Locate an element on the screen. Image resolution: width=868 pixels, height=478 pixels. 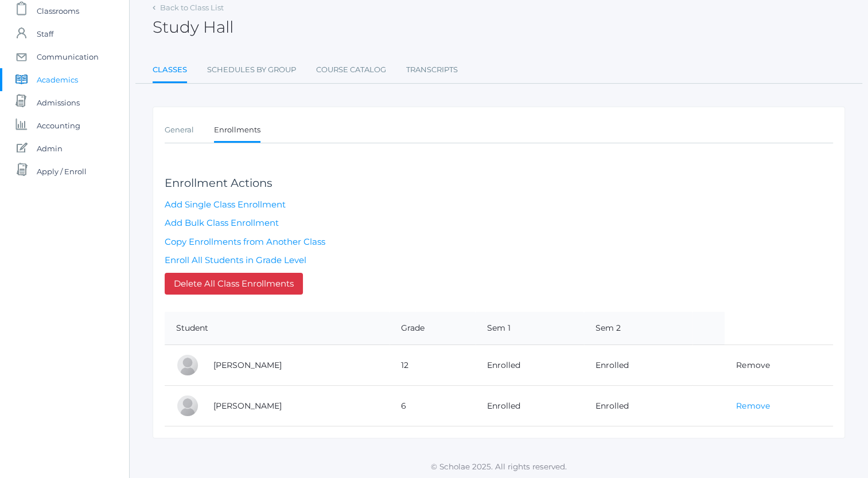
a: Delete All Class Enrollments is located at coordinates (233, 283).